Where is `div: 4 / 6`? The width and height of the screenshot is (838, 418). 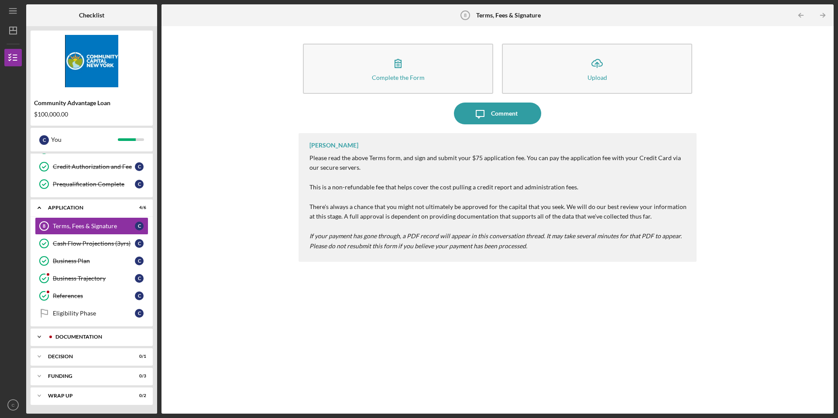 div: 4 / 6 is located at coordinates (138, 208).